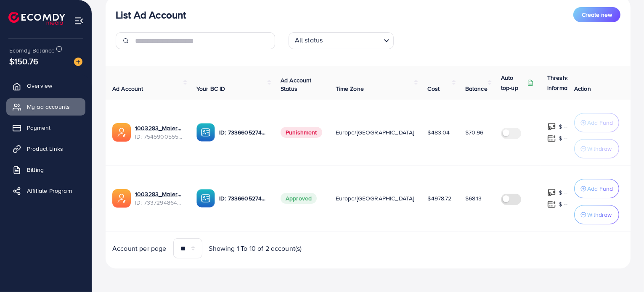  I want to click on span: $68.13, so click(474, 198).